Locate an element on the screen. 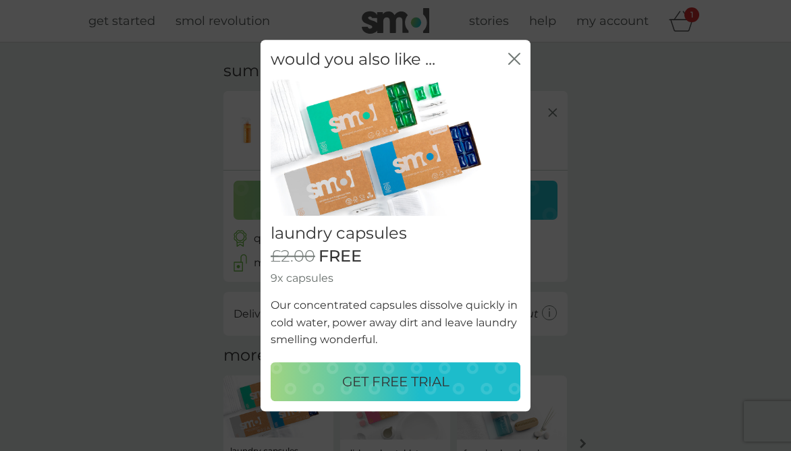 The height and width of the screenshot is (451, 791). p: 9x capsules is located at coordinates (395, 279).